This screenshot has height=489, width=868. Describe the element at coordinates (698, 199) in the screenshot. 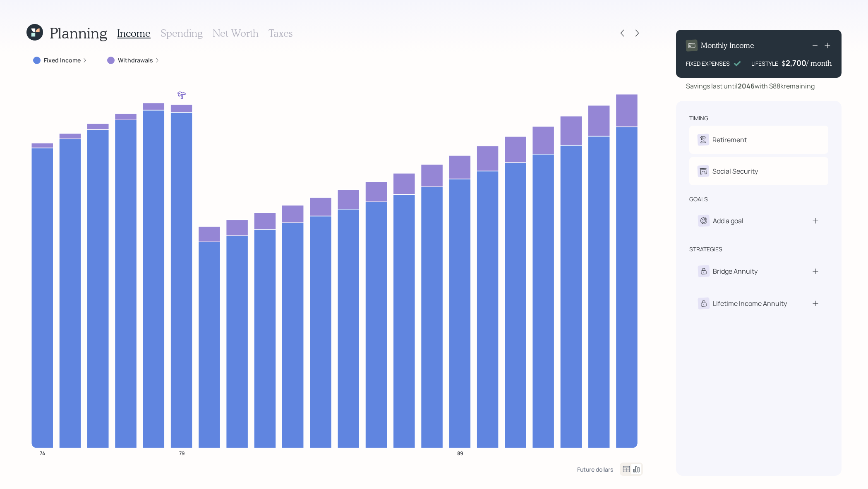

I see `div: goals` at that location.